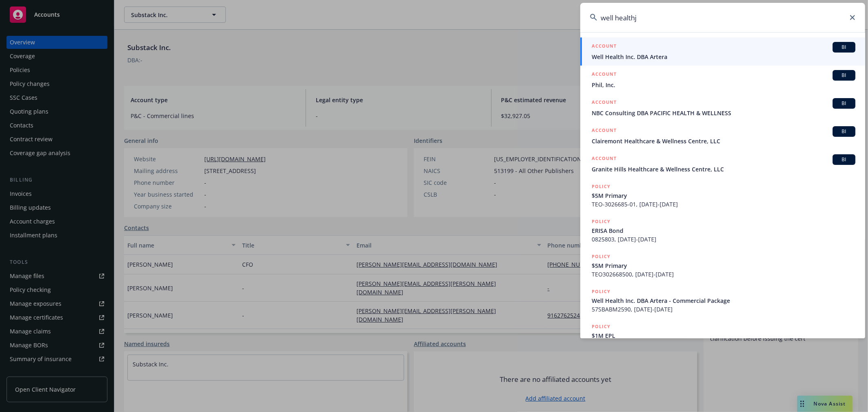 This screenshot has height=412, width=868. I want to click on a: ACCOUNTBIWell Health Inc. DBA Artera, so click(723, 52).